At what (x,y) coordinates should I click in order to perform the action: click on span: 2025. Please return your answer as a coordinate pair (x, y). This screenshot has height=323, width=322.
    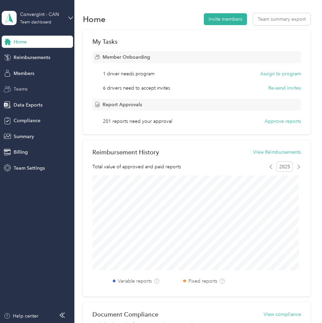
    Looking at the image, I should click on (285, 167).